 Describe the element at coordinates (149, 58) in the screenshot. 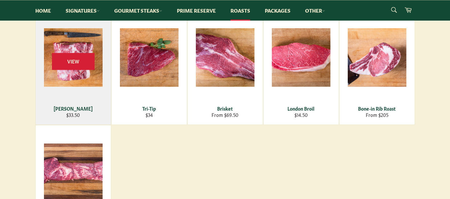

I see `img: Tri-Tip` at that location.